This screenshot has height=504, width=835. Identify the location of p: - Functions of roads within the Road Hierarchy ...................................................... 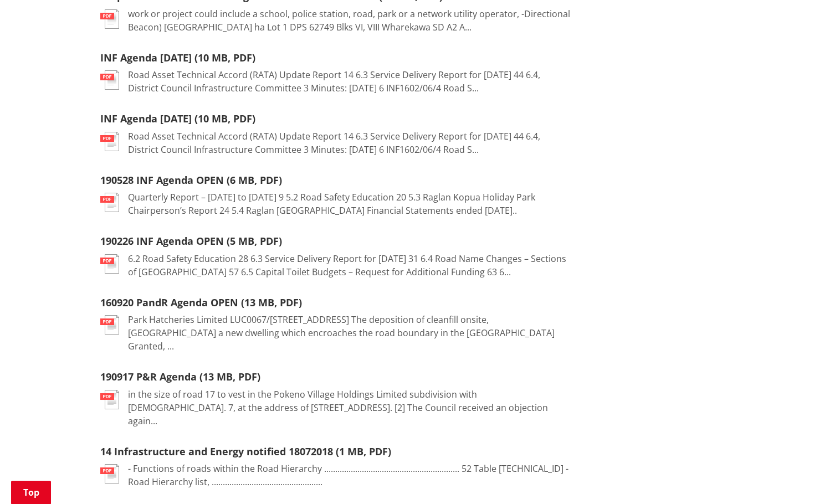
(350, 475).